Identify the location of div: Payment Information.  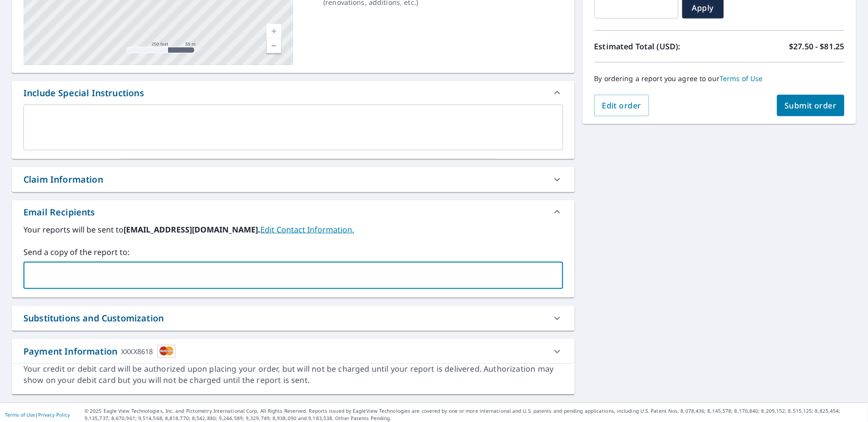
(99, 351).